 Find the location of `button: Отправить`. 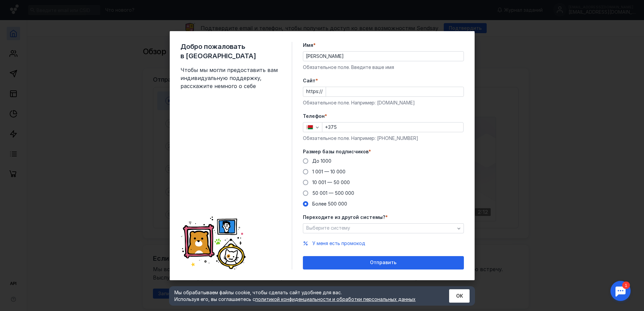

button: Отправить is located at coordinates (383, 263).